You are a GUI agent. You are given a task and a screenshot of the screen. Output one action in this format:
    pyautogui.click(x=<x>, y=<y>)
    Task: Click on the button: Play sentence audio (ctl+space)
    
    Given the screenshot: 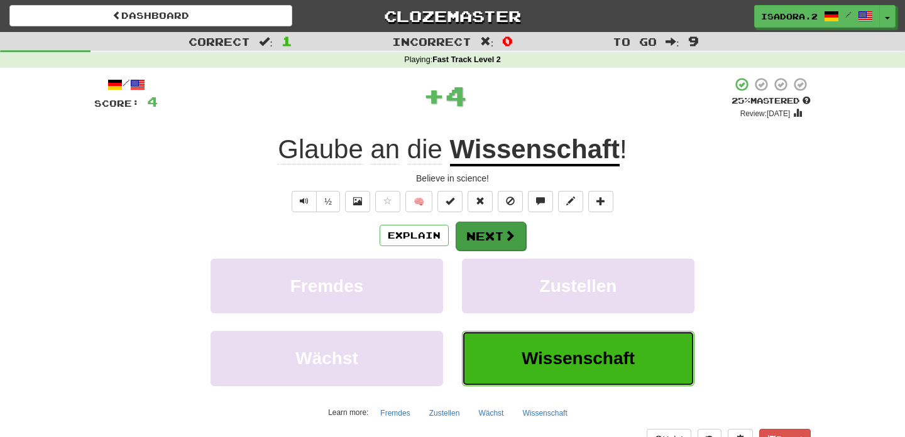 What is the action you would take?
    pyautogui.click(x=304, y=202)
    